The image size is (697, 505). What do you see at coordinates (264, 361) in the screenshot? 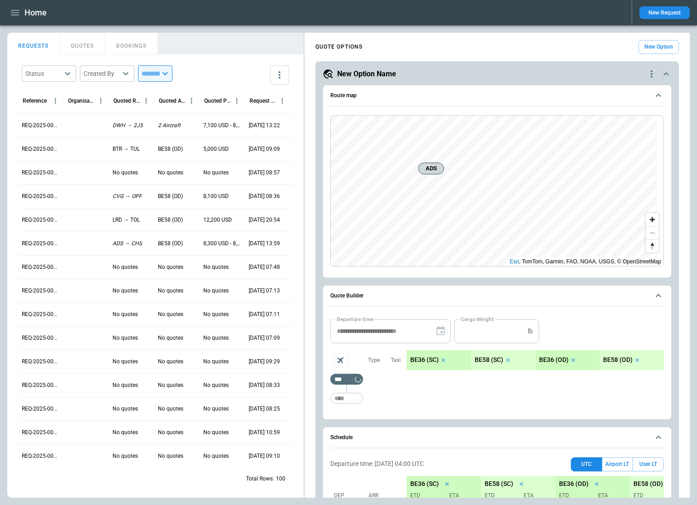
I see `p: 09/24/2025 09:29` at bounding box center [264, 361].